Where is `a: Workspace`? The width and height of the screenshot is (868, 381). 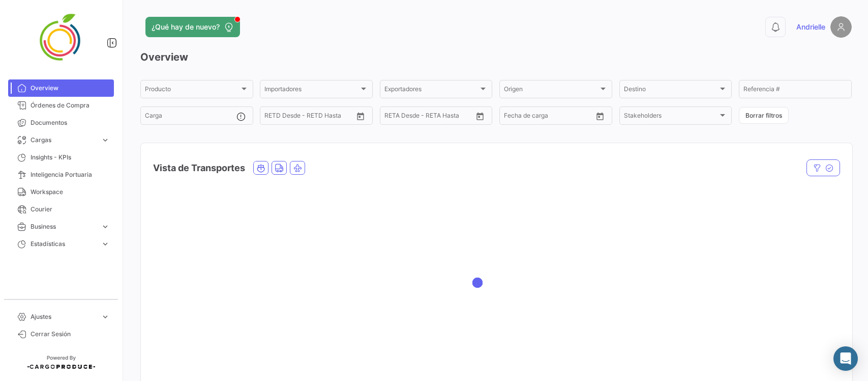
a: Workspace is located at coordinates (61, 192).